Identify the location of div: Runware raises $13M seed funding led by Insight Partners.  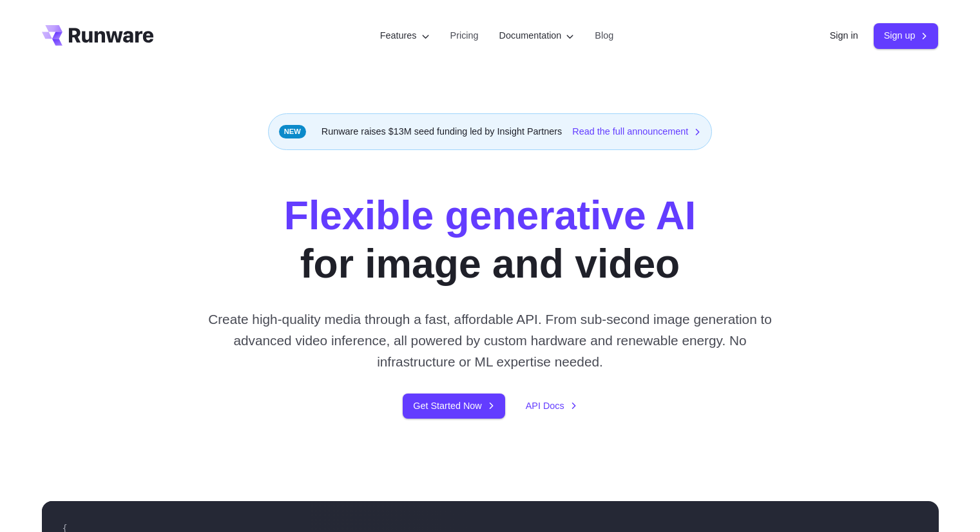
(490, 131).